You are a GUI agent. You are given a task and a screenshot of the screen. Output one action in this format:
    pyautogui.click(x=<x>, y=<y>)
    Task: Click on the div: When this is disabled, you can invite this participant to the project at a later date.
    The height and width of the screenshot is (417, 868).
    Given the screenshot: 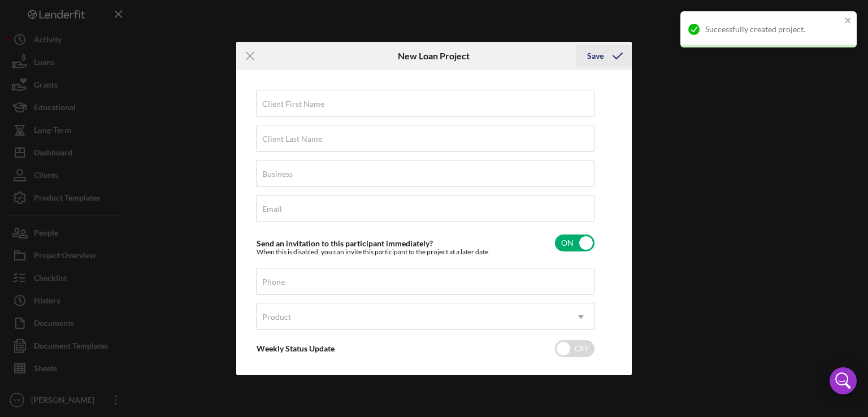 What is the action you would take?
    pyautogui.click(x=373, y=252)
    